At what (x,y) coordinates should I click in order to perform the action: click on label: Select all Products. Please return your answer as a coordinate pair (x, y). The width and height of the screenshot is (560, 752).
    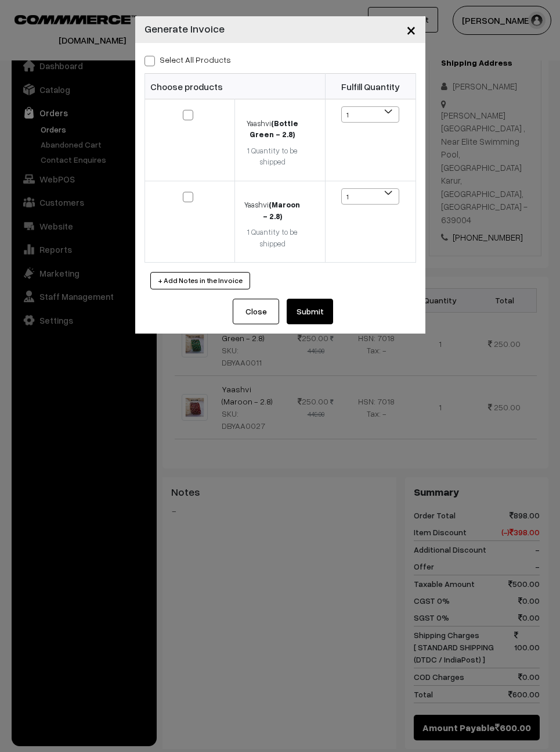
    Looking at the image, I should click on (187, 59).